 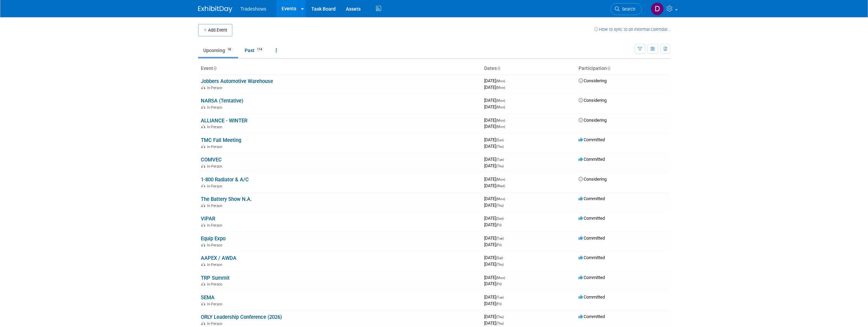 What do you see at coordinates (627, 9) in the screenshot?
I see `a: Search` at bounding box center [627, 9].